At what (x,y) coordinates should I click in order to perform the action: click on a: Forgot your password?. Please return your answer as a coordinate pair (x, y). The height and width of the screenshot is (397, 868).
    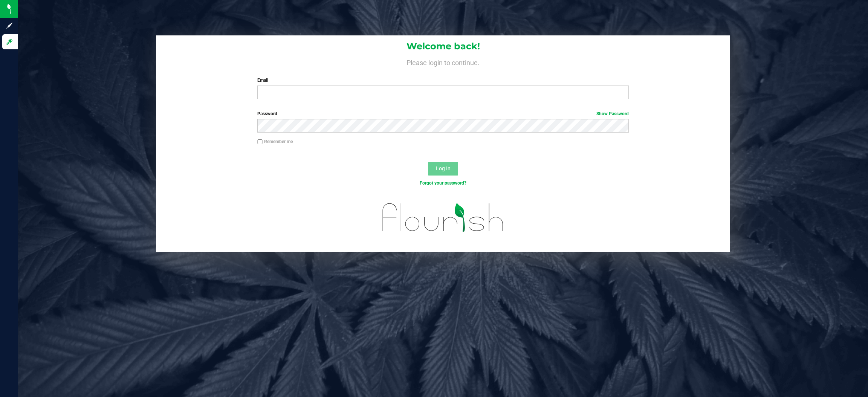
    Looking at the image, I should click on (443, 183).